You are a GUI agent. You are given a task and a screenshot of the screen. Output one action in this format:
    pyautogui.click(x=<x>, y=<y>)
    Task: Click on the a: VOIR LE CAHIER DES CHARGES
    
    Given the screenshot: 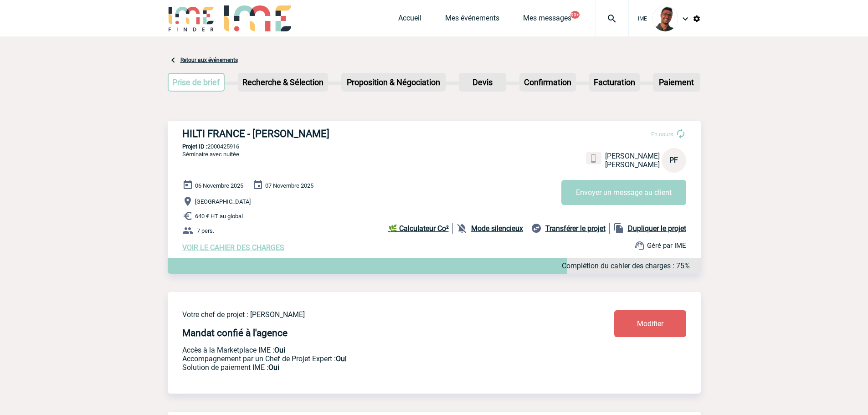 What is the action you would take?
    pyautogui.click(x=233, y=248)
    